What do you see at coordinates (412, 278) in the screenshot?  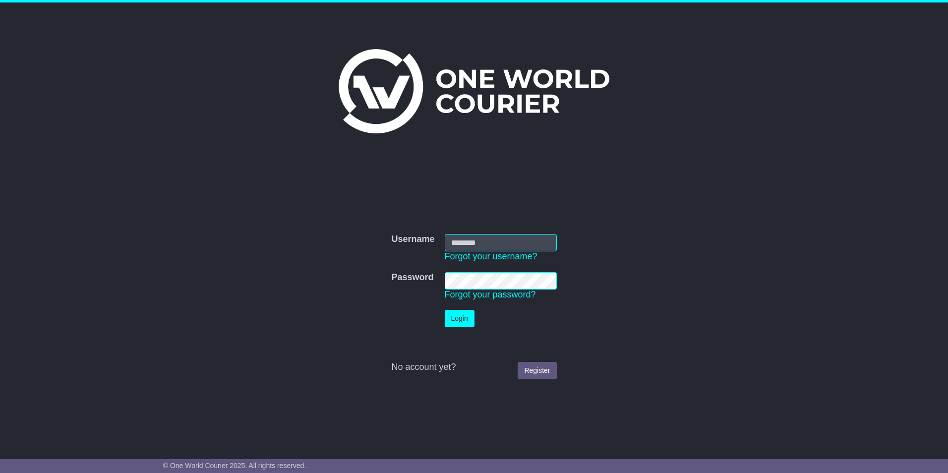 I see `label: Password` at bounding box center [412, 278].